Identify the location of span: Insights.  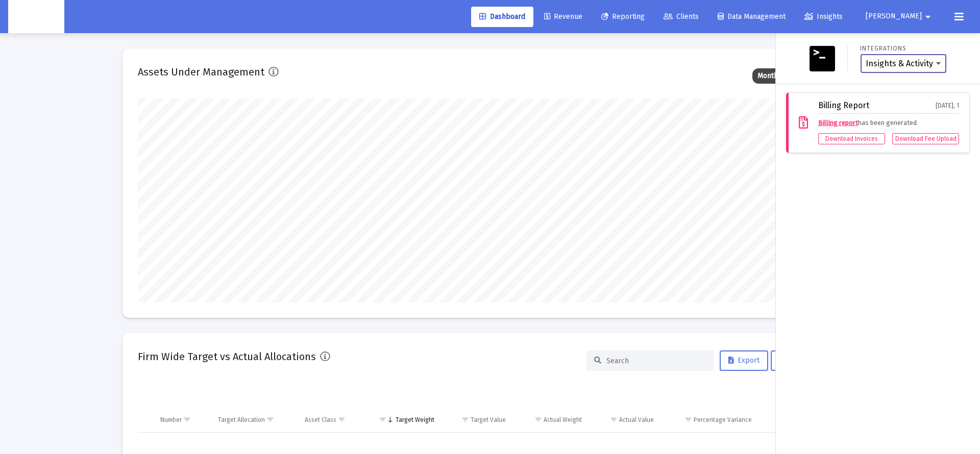
(823, 16).